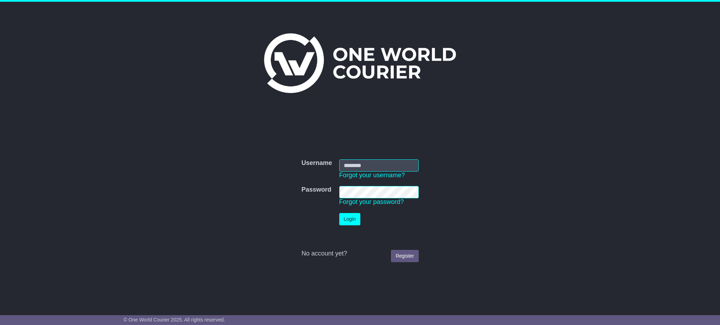 Image resolution: width=720 pixels, height=325 pixels. Describe the element at coordinates (316, 163) in the screenshot. I see `label: Username` at that location.